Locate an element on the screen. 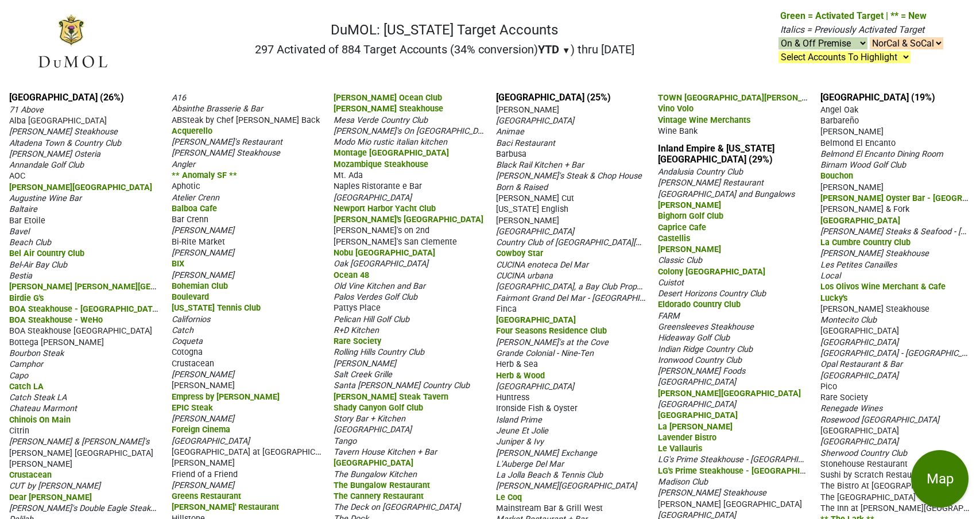 The width and height of the screenshot is (980, 519). span: Classic Club is located at coordinates (679, 260).